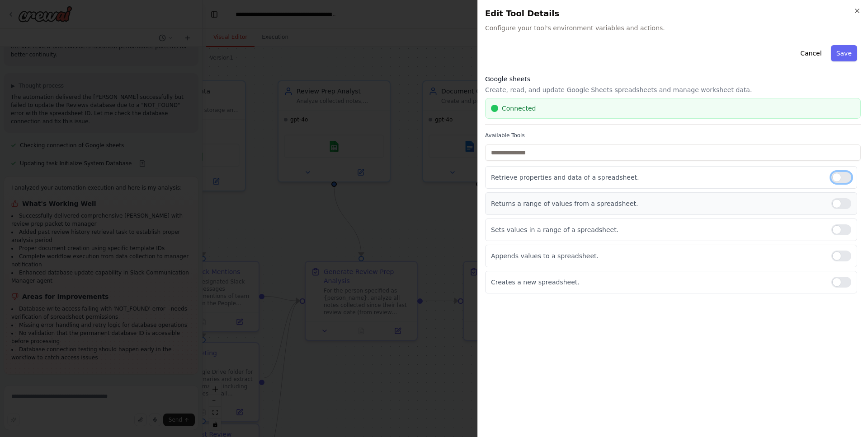  What do you see at coordinates (673, 79) in the screenshot?
I see `h3: Google sheets` at bounding box center [673, 79].